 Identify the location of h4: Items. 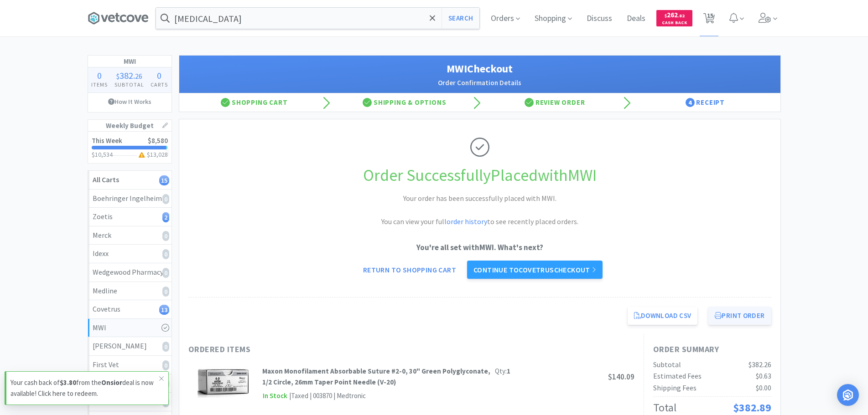
(99, 84).